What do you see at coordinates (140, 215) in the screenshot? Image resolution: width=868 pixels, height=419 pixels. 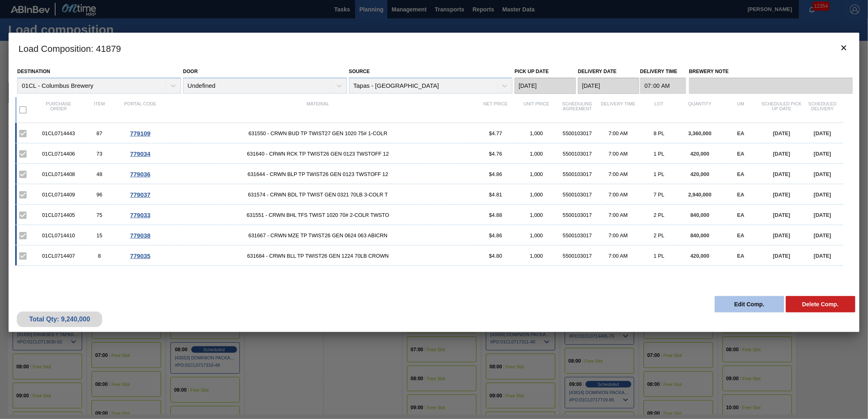 I see `span: 779033` at bounding box center [140, 215].